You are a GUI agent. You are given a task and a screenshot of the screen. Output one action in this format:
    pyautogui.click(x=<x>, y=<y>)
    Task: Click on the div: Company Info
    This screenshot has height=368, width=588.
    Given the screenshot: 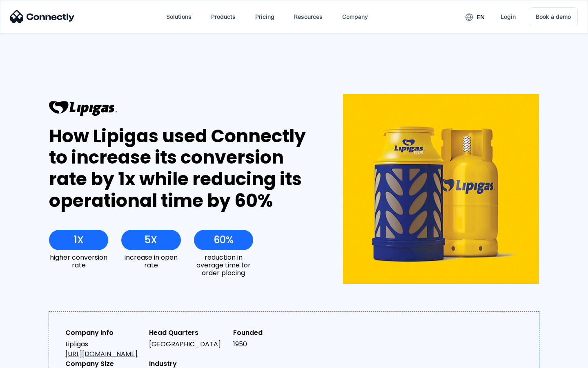 What is the action you would take?
    pyautogui.click(x=104, y=333)
    